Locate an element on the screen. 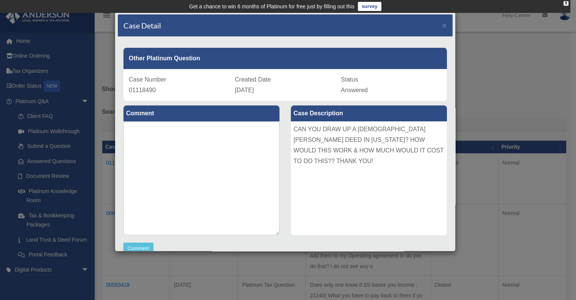 Image resolution: width=576 pixels, height=300 pixels. div: Get a chance to win 6 months of Platinum for free just by filling out this is located at coordinates (272, 6).